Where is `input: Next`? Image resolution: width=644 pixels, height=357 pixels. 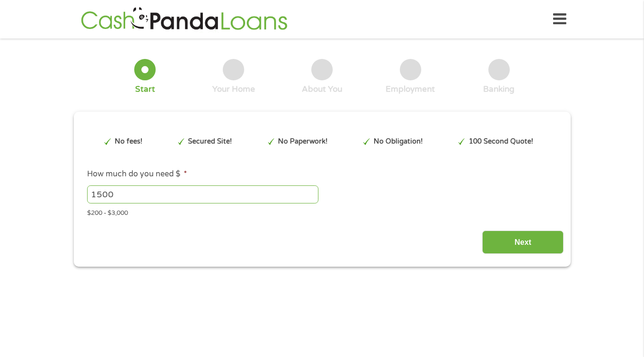
input: Next is located at coordinates (522, 242).